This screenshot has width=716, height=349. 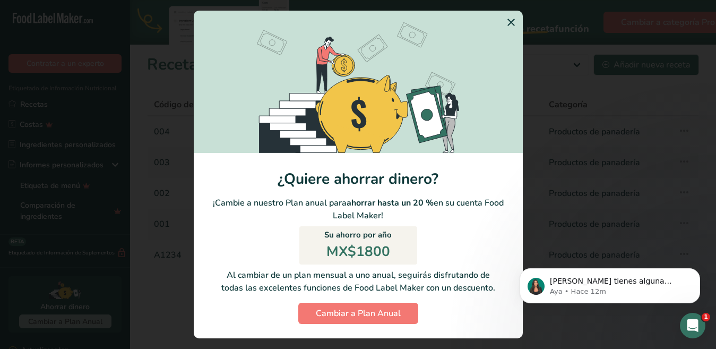 I want to click on font: ¡Cambie a nuestro Plan anual para, so click(x=280, y=203).